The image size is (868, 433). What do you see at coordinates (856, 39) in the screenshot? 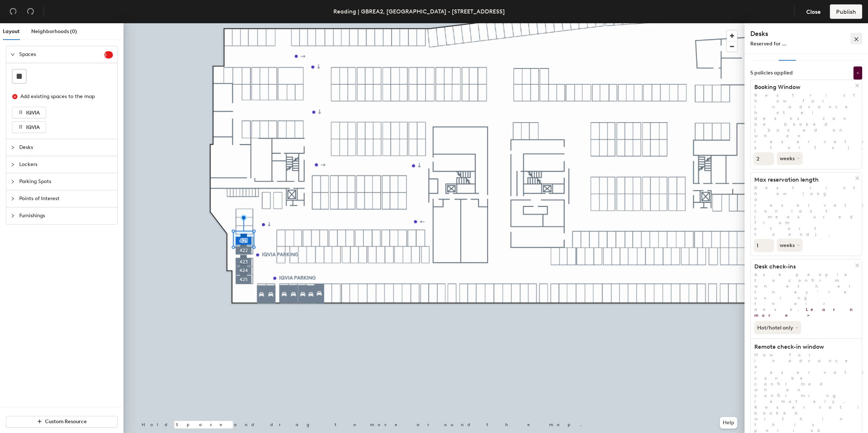
I see `span: close` at bounding box center [856, 39].